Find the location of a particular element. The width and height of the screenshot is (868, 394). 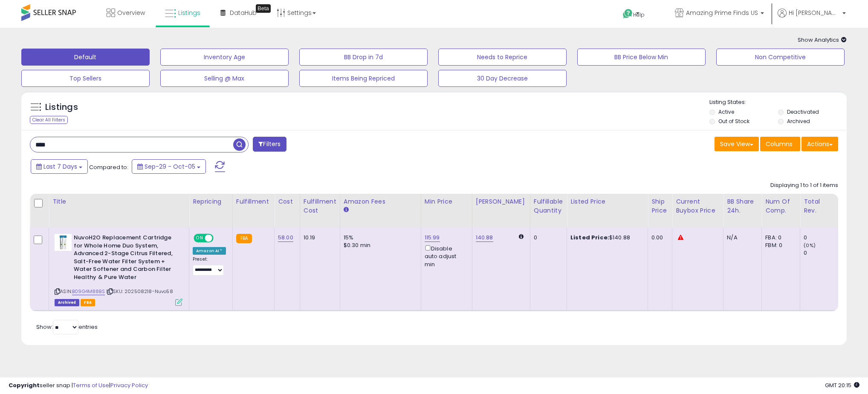

button: Last 7 Days is located at coordinates (59, 167).